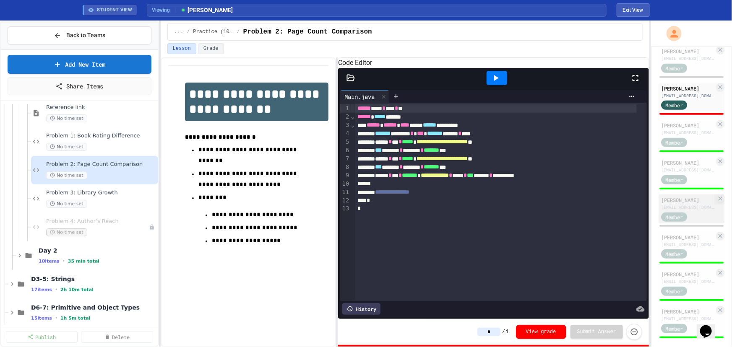 This screenshot has height=347, width=732. Describe the element at coordinates (345, 167) in the screenshot. I see `div: 8` at that location.